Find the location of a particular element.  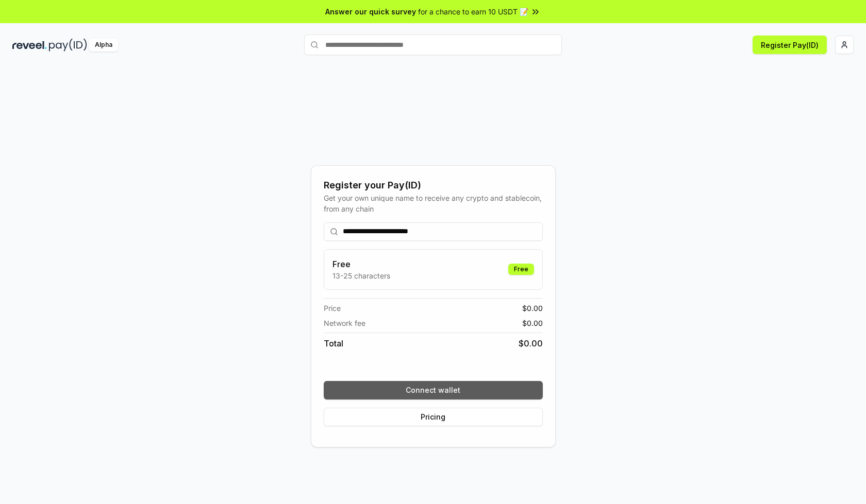

p: 13-25 characters is located at coordinates (361, 275).